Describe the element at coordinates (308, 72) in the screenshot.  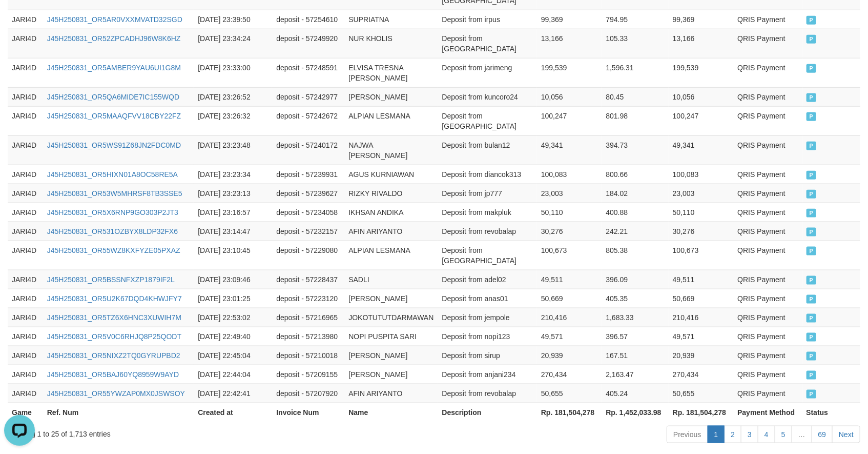
I see `td: deposit - 57248591` at that location.